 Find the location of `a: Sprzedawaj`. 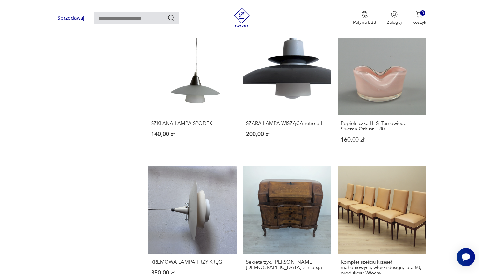

a: Sprzedawaj is located at coordinates (71, 19).